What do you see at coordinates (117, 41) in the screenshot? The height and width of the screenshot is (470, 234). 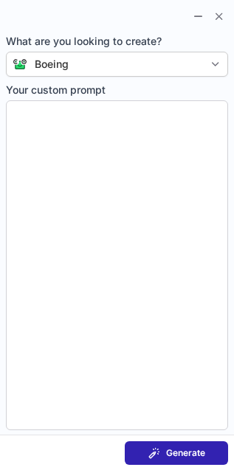 I see `span: What are you looking to create?` at bounding box center [117, 41].